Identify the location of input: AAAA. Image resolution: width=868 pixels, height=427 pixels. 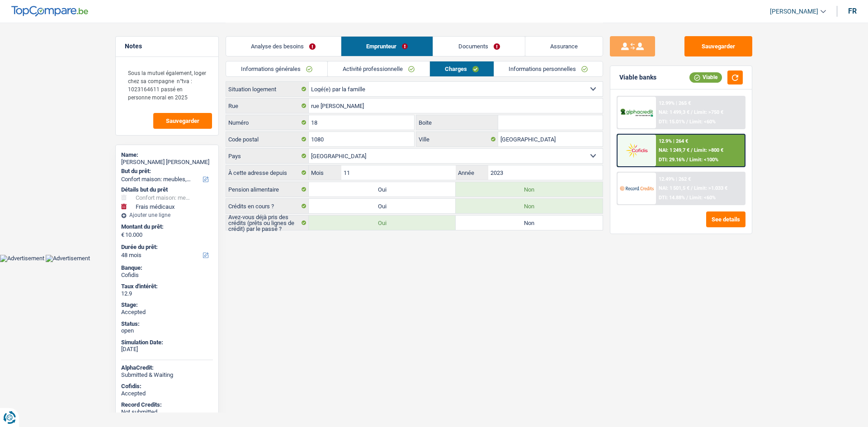
(545, 172).